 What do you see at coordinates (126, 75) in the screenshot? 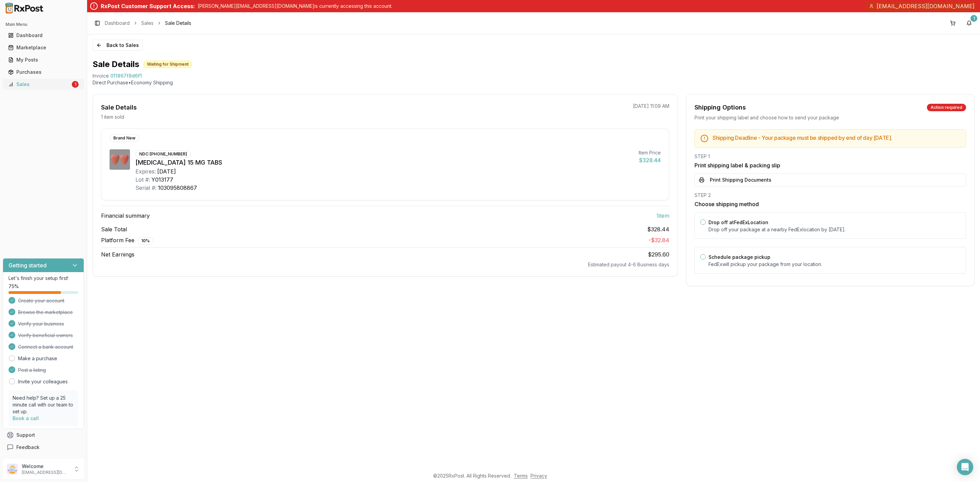
I see `span: 011867f8d6f1` at bounding box center [126, 75].